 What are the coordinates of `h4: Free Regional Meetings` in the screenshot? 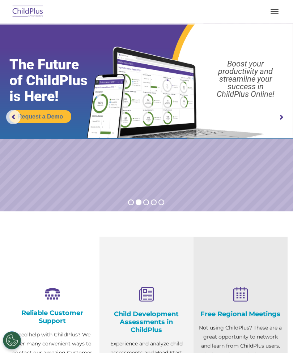 It's located at (240, 314).